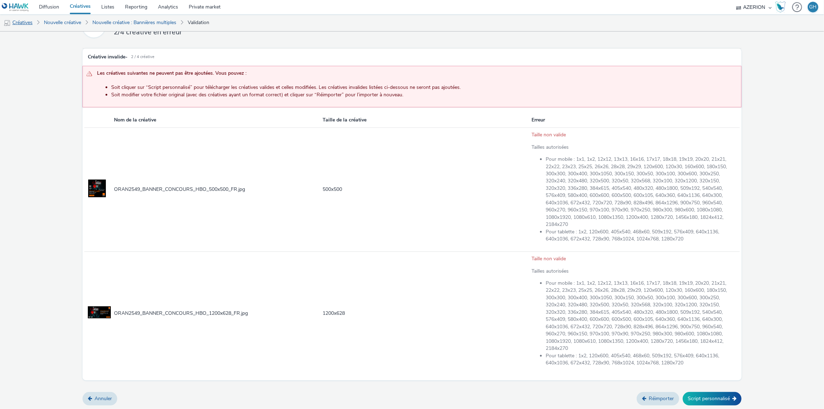 This screenshot has width=824, height=409. Describe the element at coordinates (198, 23) in the screenshot. I see `a: Validation` at that location.